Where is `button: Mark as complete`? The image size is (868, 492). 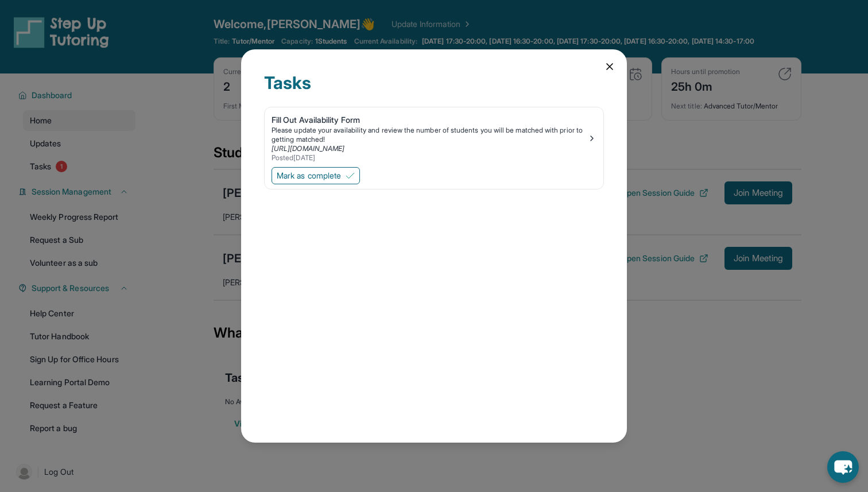
button: Mark as complete is located at coordinates (315, 176).